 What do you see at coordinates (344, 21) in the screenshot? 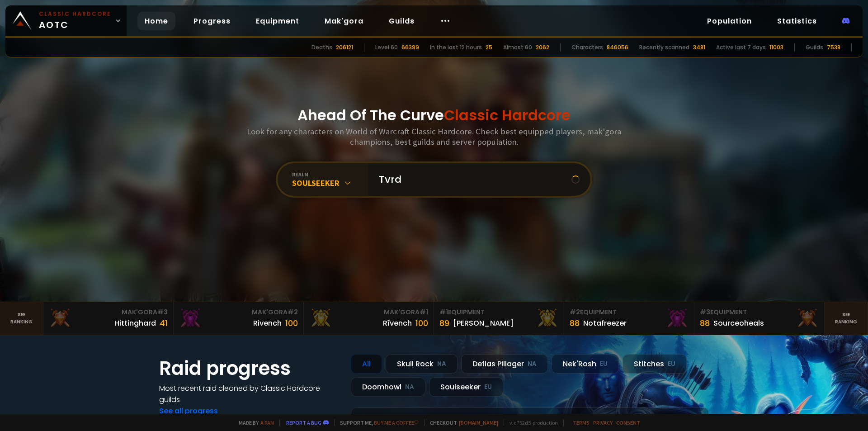
I see `a: Mak'gora` at bounding box center [344, 21].